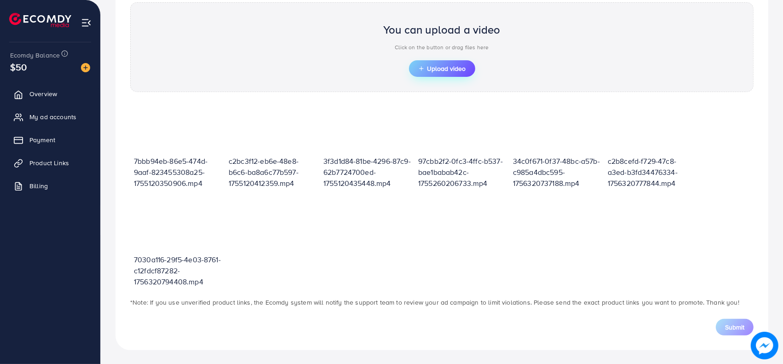  Describe the element at coordinates (178, 271) in the screenshot. I see `p: 7030a116-29f5-4e03-8761-c12fdcf87282-1756320794408.mp4` at that location.